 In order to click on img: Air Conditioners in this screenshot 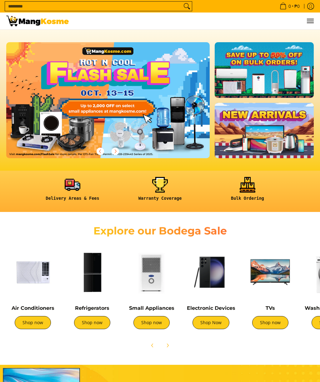, I will do `click(33, 272)`.